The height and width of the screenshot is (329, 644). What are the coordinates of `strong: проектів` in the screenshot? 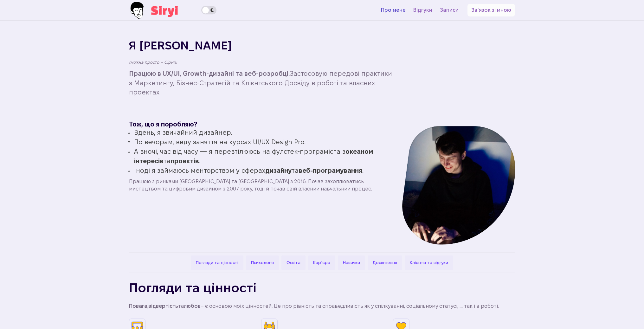 It's located at (185, 161).